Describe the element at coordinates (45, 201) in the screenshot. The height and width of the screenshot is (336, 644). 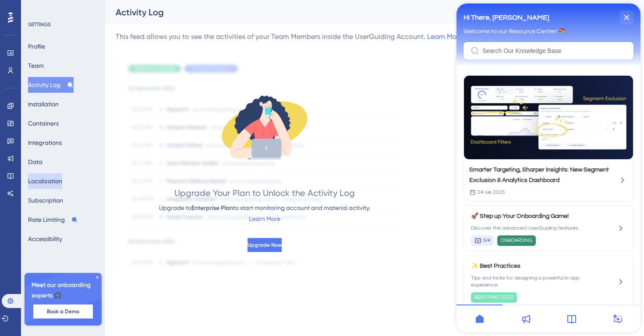
I see `button: Subscription` at that location.